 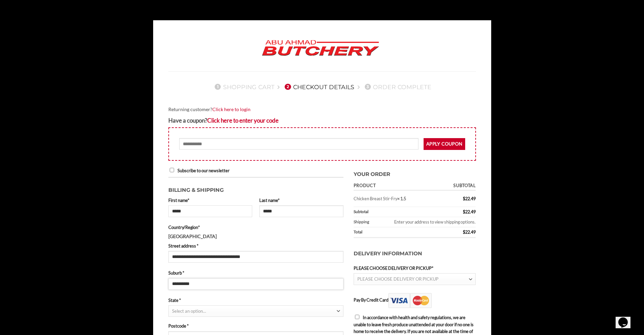 I want to click on label: Suburb, so click(x=256, y=273).